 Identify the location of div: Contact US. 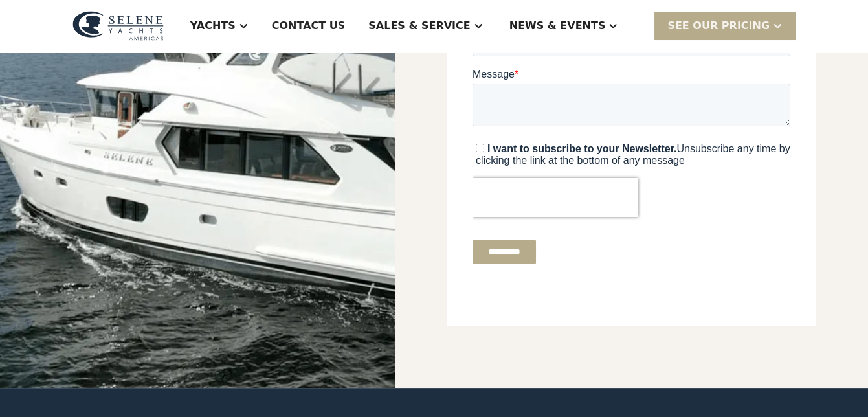
(308, 26).